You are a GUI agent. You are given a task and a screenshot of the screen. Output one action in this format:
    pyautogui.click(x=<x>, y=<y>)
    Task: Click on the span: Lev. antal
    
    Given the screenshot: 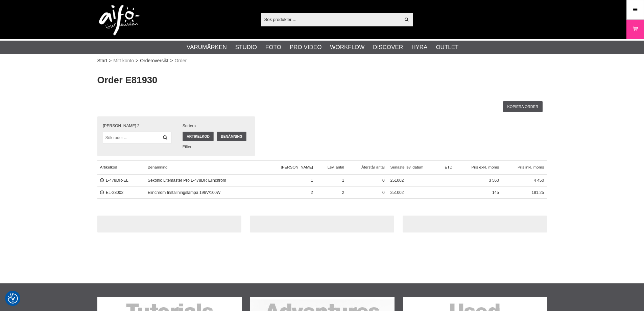 What is the action you would take?
    pyautogui.click(x=331, y=167)
    